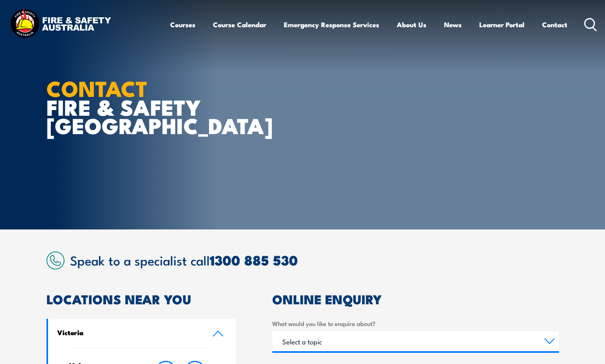 This screenshot has width=605, height=364. I want to click on h2: Speak to a specialist call, so click(314, 260).